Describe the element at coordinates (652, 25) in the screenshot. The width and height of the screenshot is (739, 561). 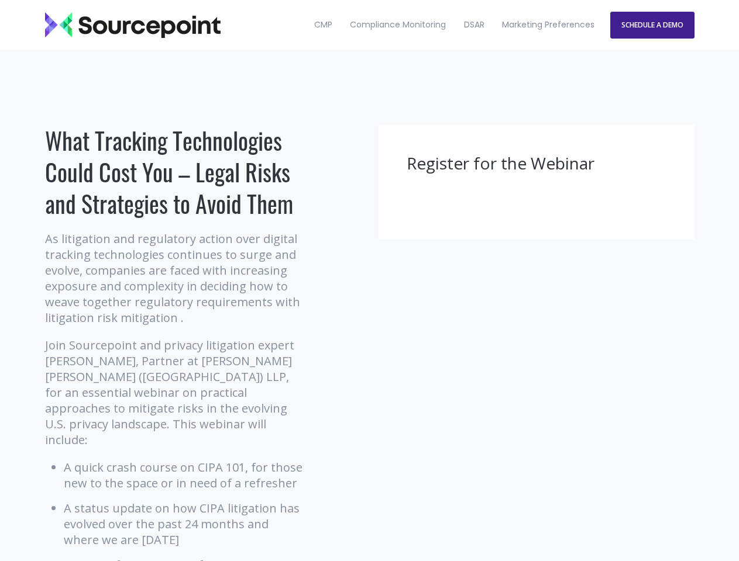
I see `a: SCHEDULE A DEMO` at that location.